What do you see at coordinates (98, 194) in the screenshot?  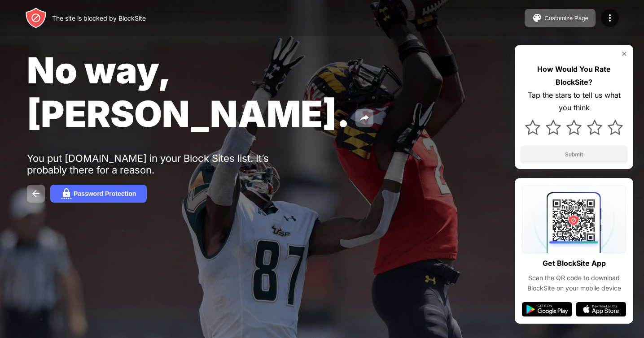 I see `button: Password Protection` at bounding box center [98, 194].